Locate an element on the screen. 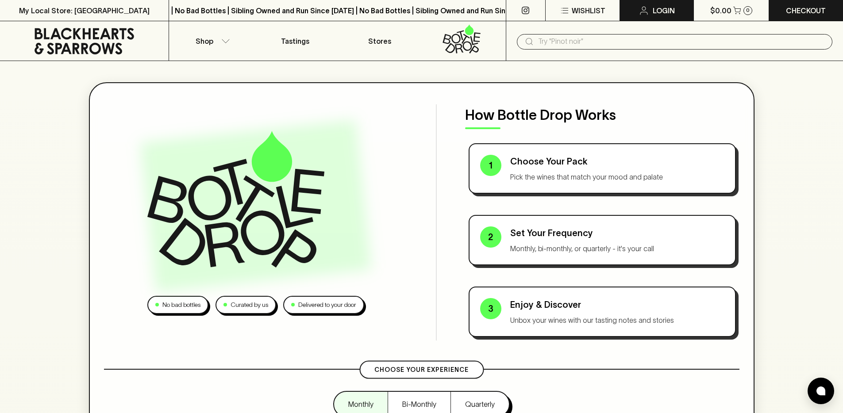 This screenshot has height=413, width=843. p: Curated by us is located at coordinates (249, 305).